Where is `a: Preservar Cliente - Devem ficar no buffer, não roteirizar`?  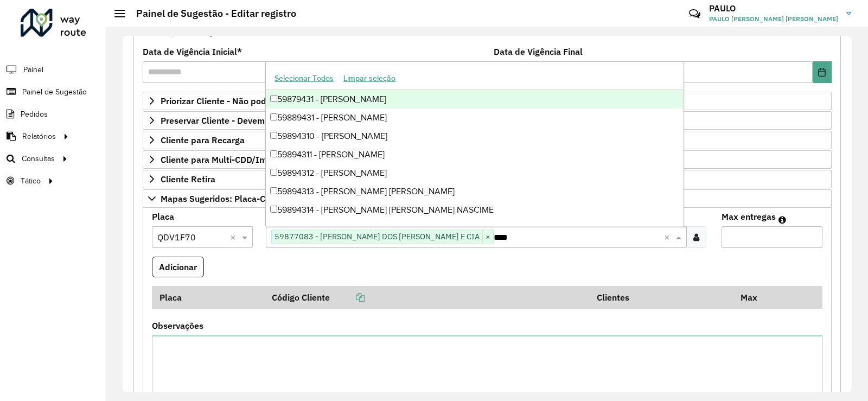 a: Preservar Cliente - Devem ficar no buffer, não roteirizar is located at coordinates (487, 120).